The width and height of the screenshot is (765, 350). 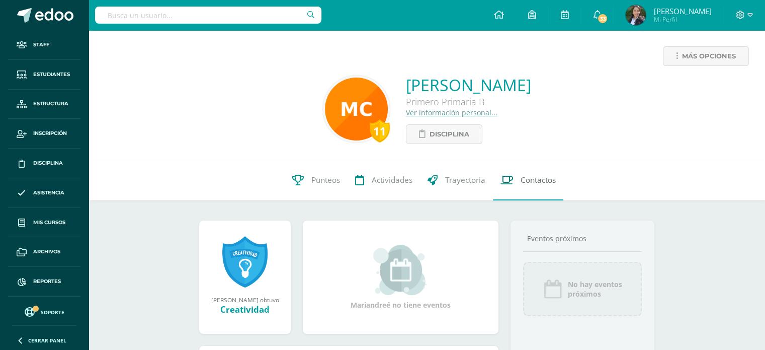 What do you see at coordinates (44, 104) in the screenshot?
I see `a: Estructura` at bounding box center [44, 104].